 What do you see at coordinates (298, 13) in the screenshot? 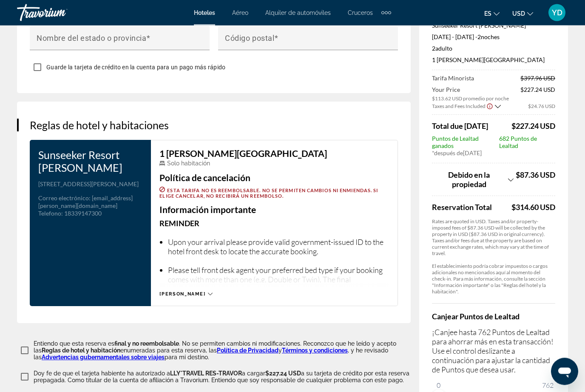
I see `span: Alquiler de automóviles` at bounding box center [298, 13].